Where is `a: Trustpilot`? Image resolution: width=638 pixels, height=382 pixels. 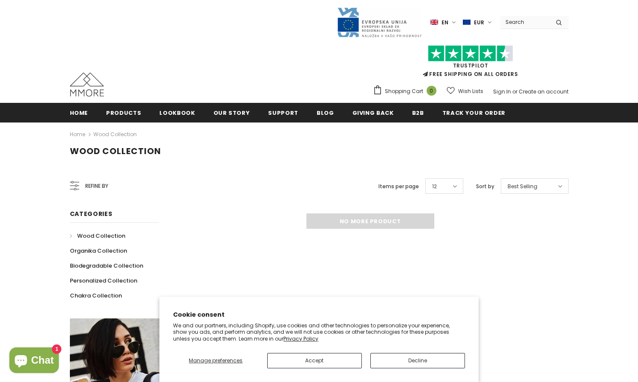
a: Trustpilot is located at coordinates (471, 65).